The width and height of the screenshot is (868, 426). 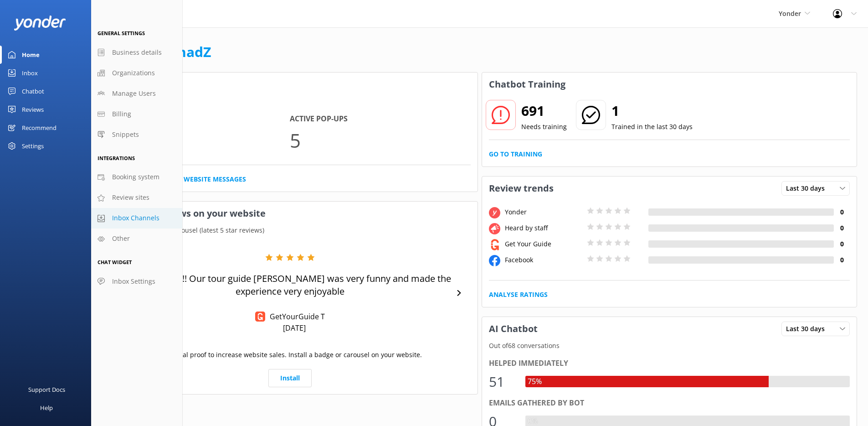 I want to click on a: Review sites, so click(x=137, y=198).